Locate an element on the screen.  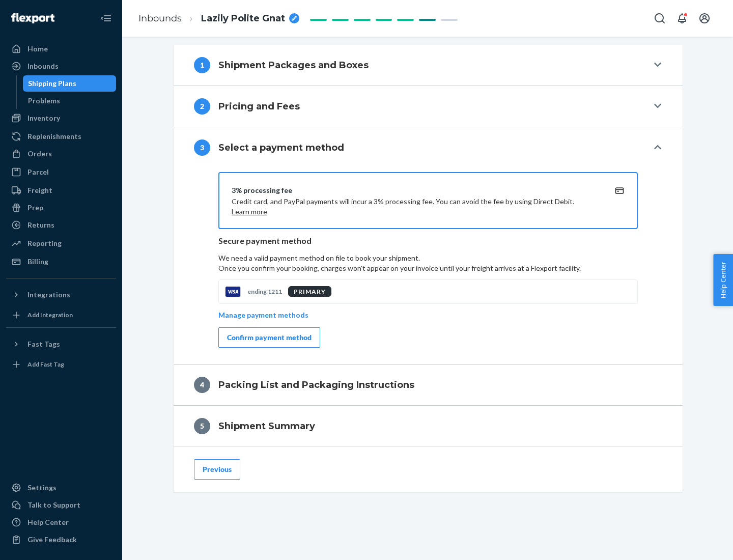
div: 4 is located at coordinates (202, 385).